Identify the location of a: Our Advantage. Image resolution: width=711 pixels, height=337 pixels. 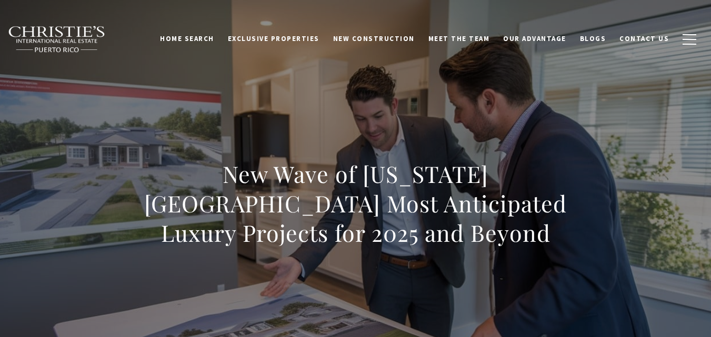
(534, 39).